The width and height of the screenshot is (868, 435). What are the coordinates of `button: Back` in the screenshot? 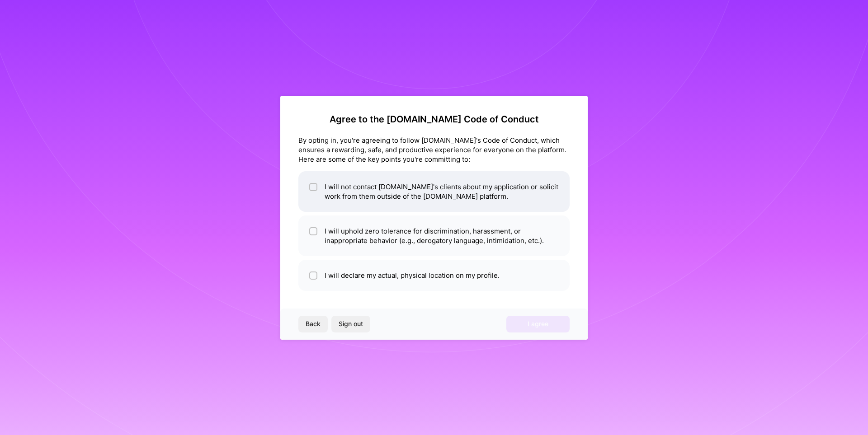 It's located at (313, 324).